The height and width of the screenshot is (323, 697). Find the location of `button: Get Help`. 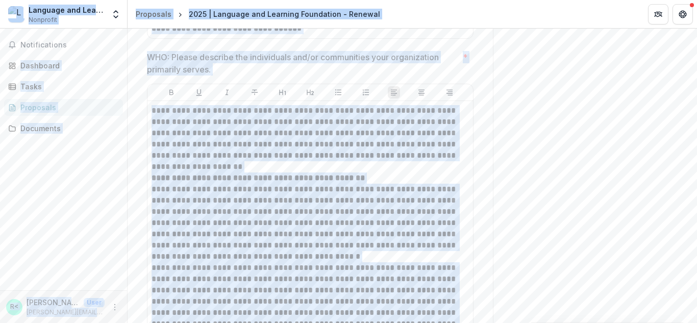

button: Get Help is located at coordinates (682, 14).